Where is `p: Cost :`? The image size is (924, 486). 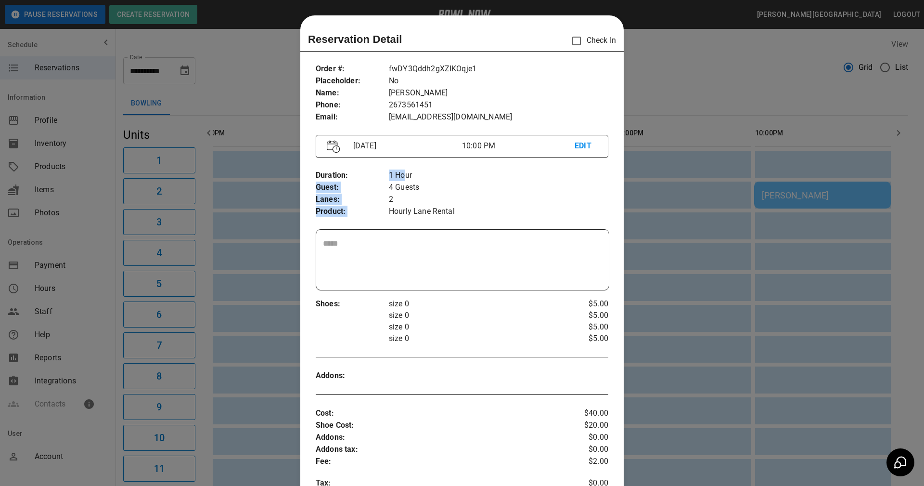 p: Cost : is located at coordinates (437, 413).